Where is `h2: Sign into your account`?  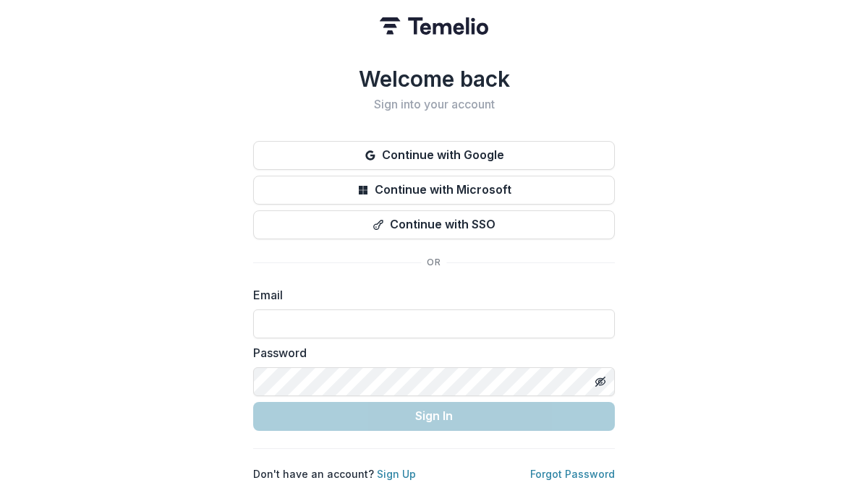
h2: Sign into your account is located at coordinates (434, 104).